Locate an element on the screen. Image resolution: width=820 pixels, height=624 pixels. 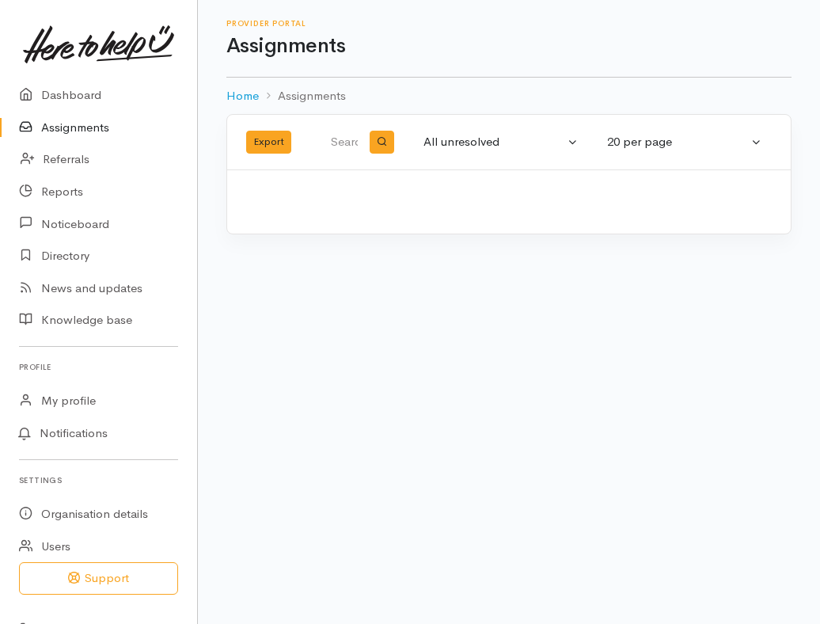
h1: Assignments is located at coordinates (509, 46).